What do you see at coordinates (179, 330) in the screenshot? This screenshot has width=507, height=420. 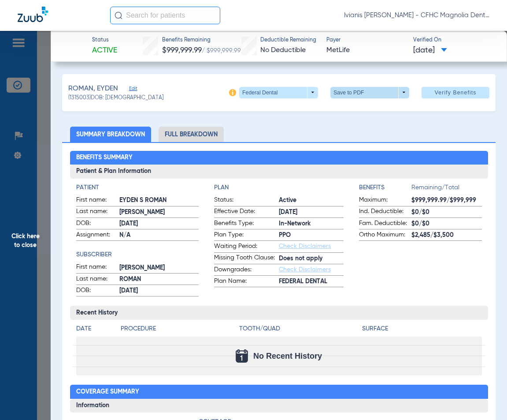 I see `app-breakdown-title: Procedure` at bounding box center [179, 330].